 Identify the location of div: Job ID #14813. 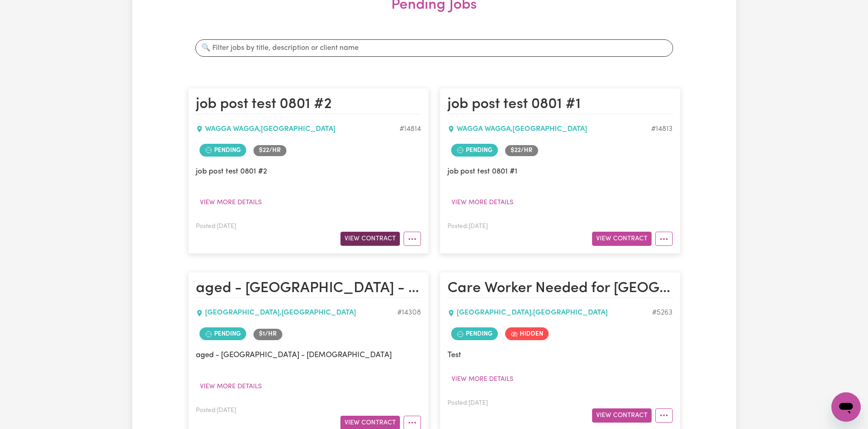
(662, 129).